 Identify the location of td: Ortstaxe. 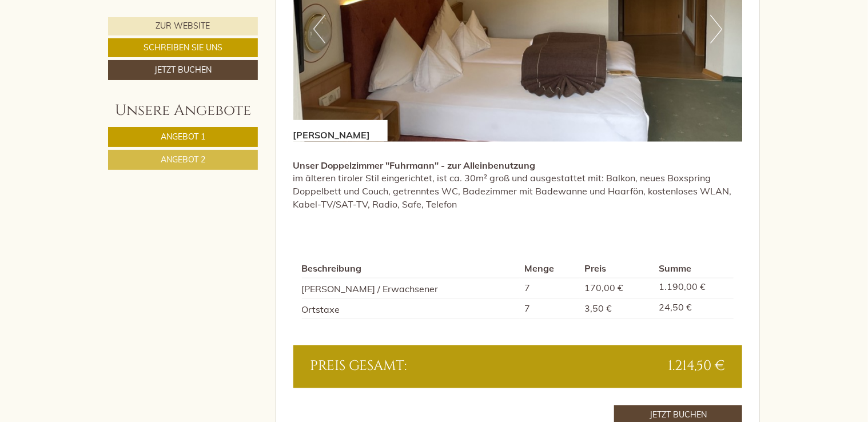
(411, 309).